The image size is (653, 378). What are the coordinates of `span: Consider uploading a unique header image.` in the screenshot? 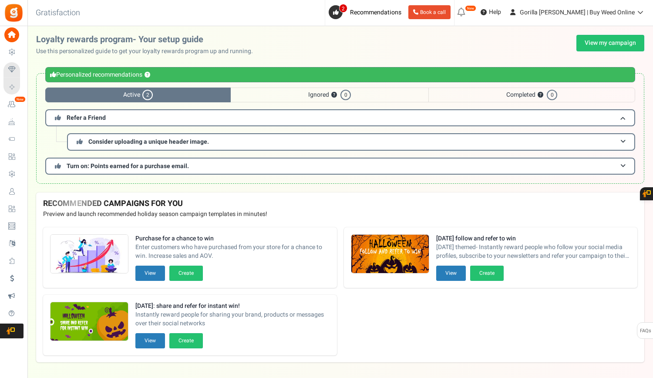 It's located at (148, 142).